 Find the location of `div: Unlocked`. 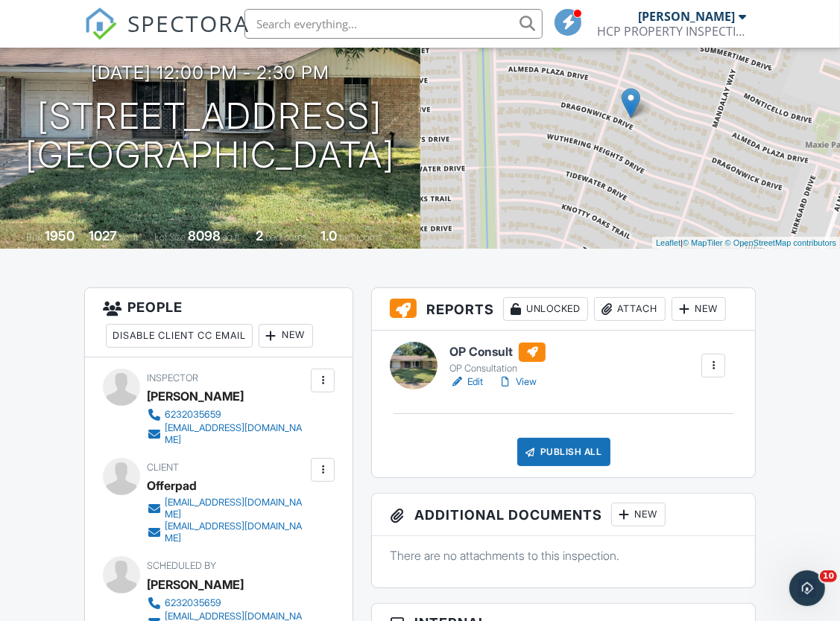

div: Unlocked is located at coordinates (546, 309).